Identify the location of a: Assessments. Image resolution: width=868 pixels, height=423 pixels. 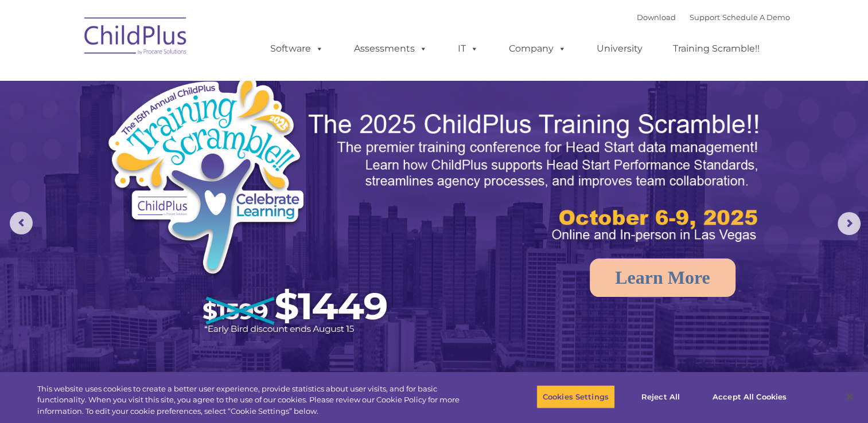
(391, 49).